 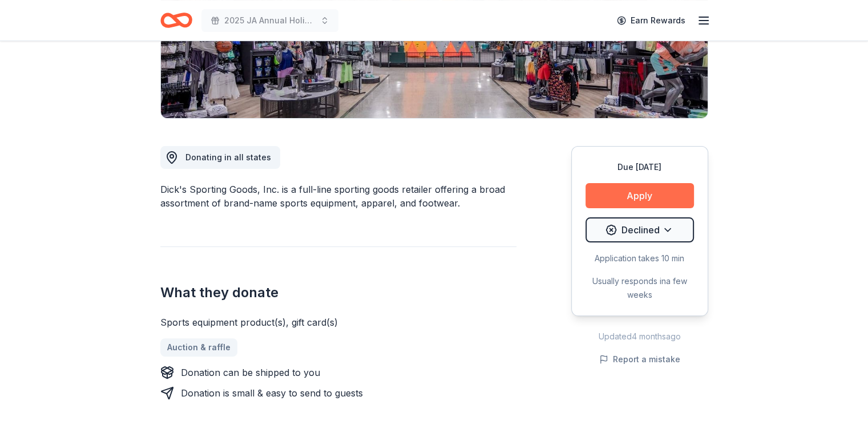 I want to click on span: Donating in all states, so click(x=228, y=157).